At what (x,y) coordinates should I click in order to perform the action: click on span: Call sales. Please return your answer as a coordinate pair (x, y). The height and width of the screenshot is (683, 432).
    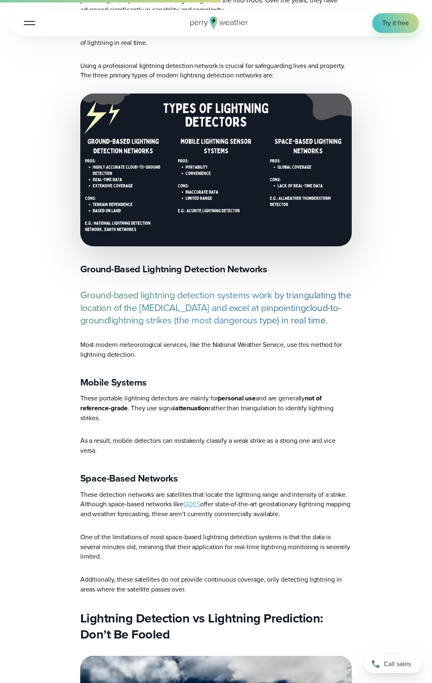
    Looking at the image, I should click on (397, 664).